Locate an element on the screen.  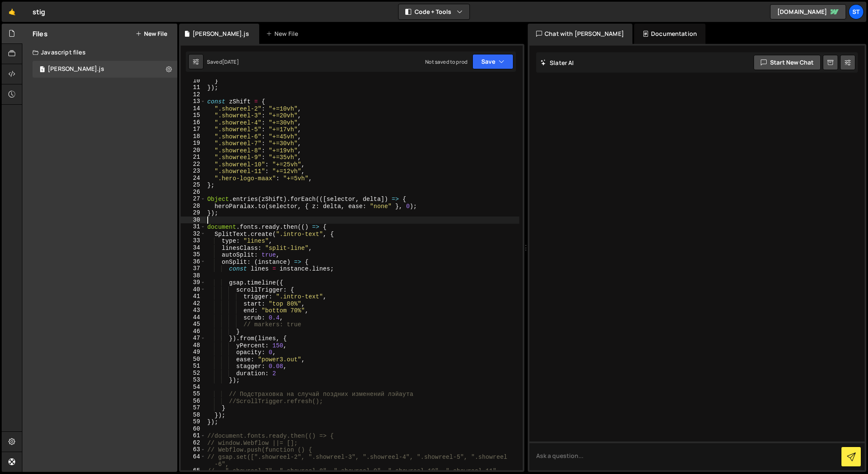
button: New File is located at coordinates (151, 34).